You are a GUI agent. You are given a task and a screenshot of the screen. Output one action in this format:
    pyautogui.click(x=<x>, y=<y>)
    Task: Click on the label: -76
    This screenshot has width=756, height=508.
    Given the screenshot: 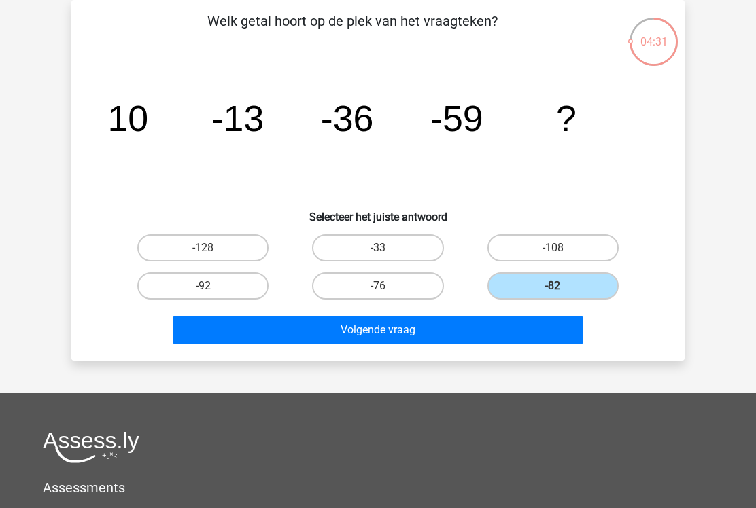 What is the action you would take?
    pyautogui.click(x=377, y=286)
    